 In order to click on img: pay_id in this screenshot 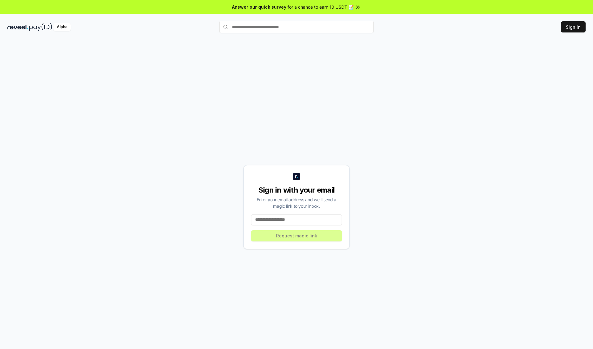, I will do `click(41, 27)`.